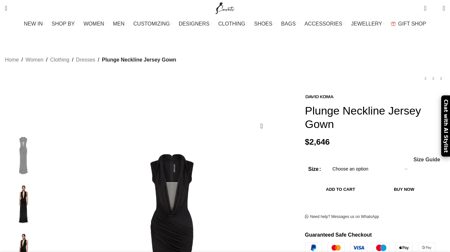 The width and height of the screenshot is (450, 252). What do you see at coordinates (264, 24) in the screenshot?
I see `a: SHOES` at bounding box center [264, 24].